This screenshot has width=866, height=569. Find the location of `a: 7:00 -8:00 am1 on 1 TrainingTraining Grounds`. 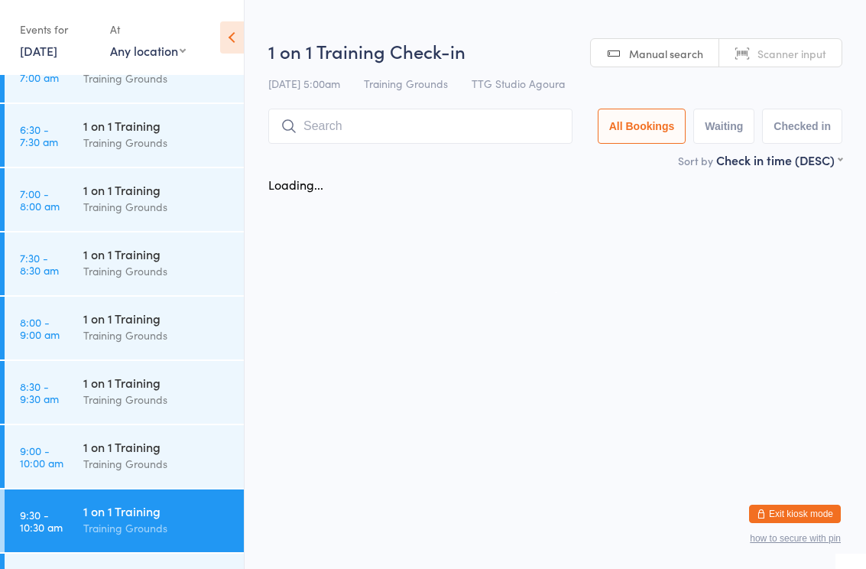

a: 7:00 -8:00 am1 on 1 TrainingTraining Grounds is located at coordinates (124, 200).